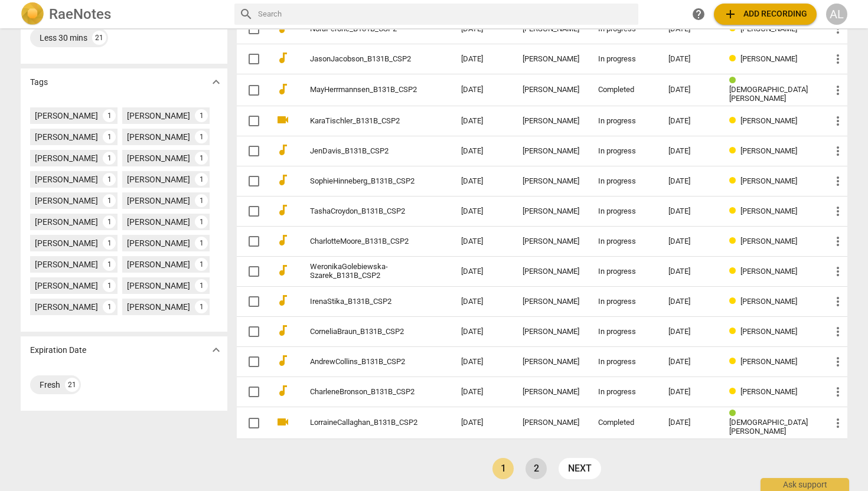 The height and width of the screenshot is (491, 868). What do you see at coordinates (580, 468) in the screenshot?
I see `a: next` at bounding box center [580, 468].